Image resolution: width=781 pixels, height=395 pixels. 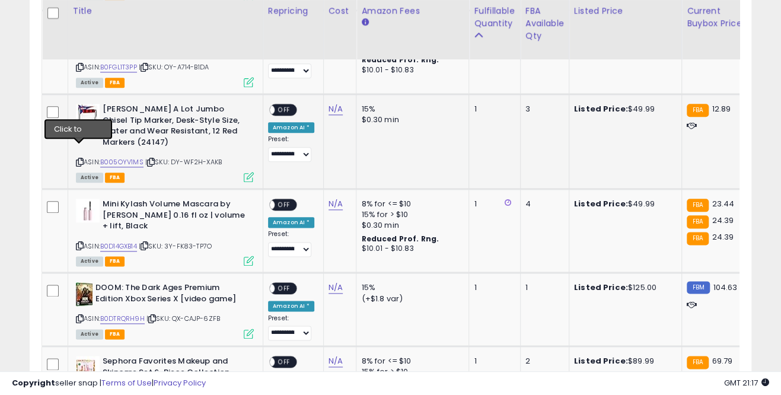 I want to click on a: B0DTRQRH9H, so click(x=122, y=319).